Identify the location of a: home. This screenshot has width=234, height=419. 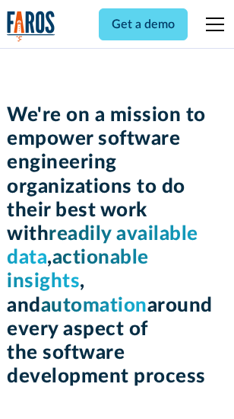
(31, 26).